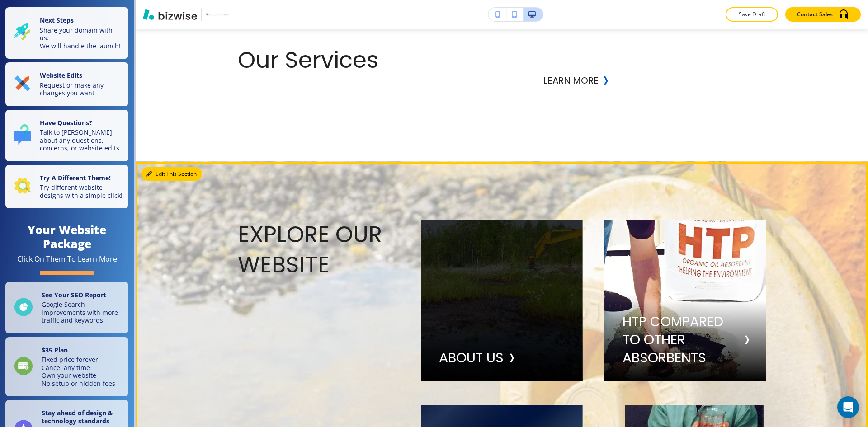 The image size is (868, 427). What do you see at coordinates (318, 60) in the screenshot?
I see `p: Our Services` at bounding box center [318, 60].